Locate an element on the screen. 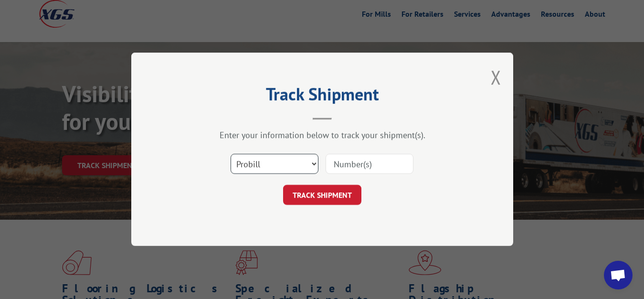  button: TRACK SHIPMENT is located at coordinates (322, 195).